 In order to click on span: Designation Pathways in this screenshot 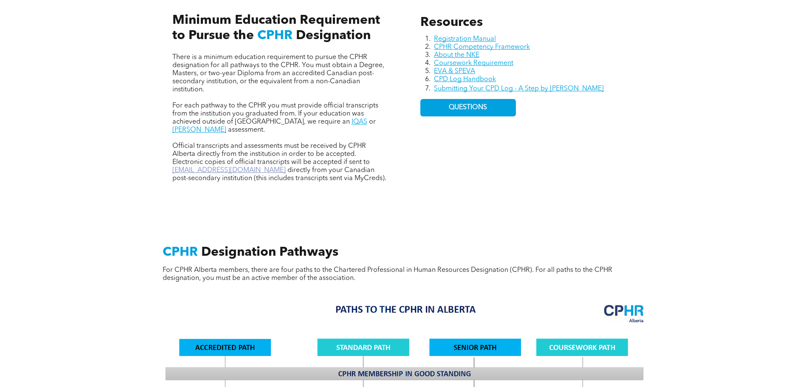, I will do `click(270, 252)`.